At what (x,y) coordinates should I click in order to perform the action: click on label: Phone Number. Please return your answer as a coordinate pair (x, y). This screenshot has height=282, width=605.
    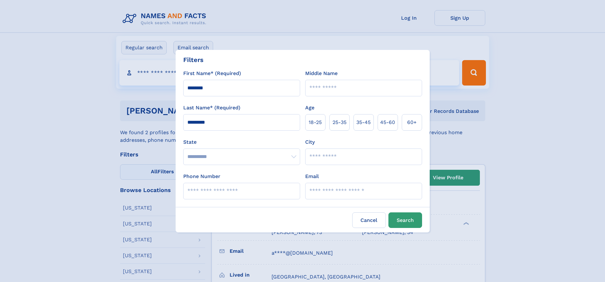
    Looking at the image, I should click on (202, 176).